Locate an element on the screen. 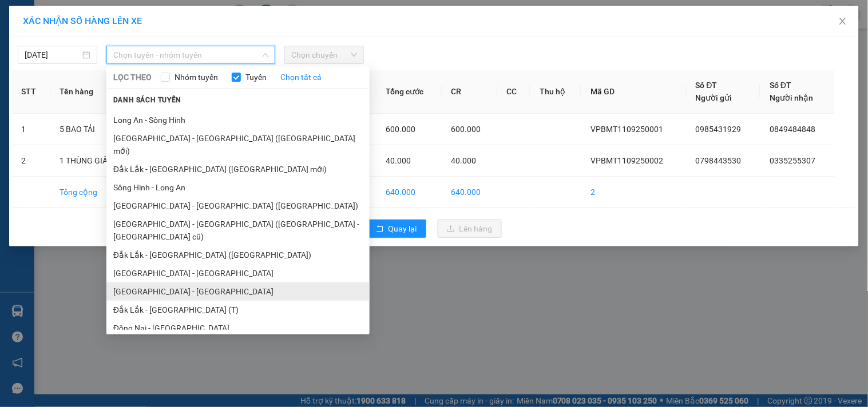 The image size is (868, 407). span: 0849484848 is located at coordinates (792, 129).